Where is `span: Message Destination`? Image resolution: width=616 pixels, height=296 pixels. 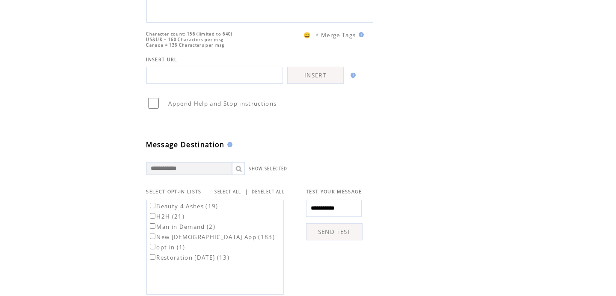 span: Message Destination is located at coordinates (185, 145).